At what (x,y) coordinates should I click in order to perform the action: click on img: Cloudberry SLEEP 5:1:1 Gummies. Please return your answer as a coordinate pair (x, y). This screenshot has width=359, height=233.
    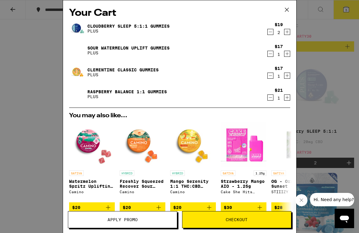
    Looking at the image, I should click on (78, 29).